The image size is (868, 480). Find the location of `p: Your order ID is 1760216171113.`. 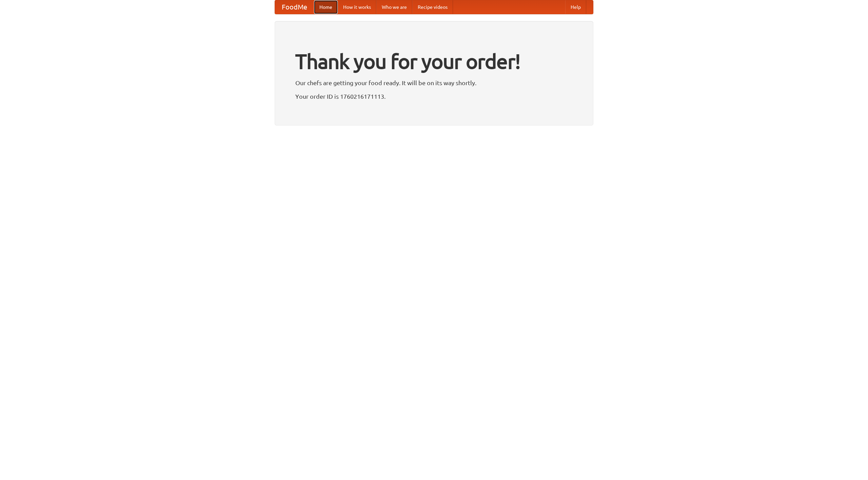

p: Your order ID is 1760216171113. is located at coordinates (434, 97).